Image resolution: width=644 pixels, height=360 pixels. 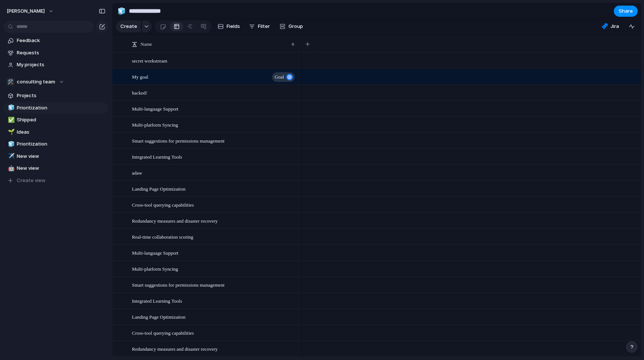 I want to click on button: Filter, so click(x=260, y=26).